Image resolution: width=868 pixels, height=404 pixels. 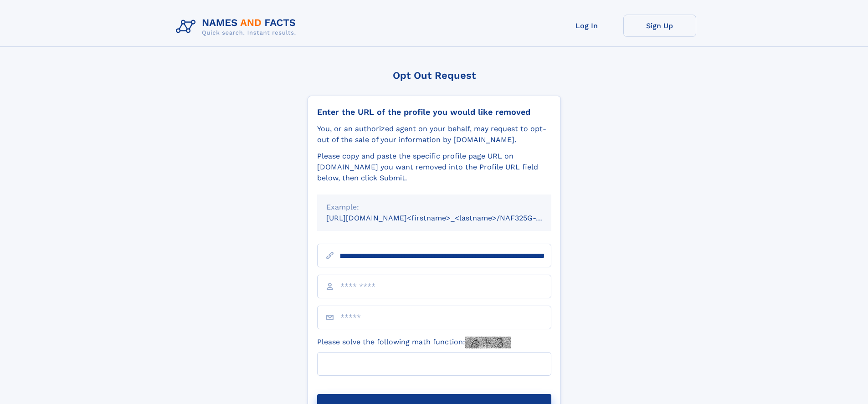 I want to click on div: Enter the URL of the profile you would like removed, so click(x=435, y=112).